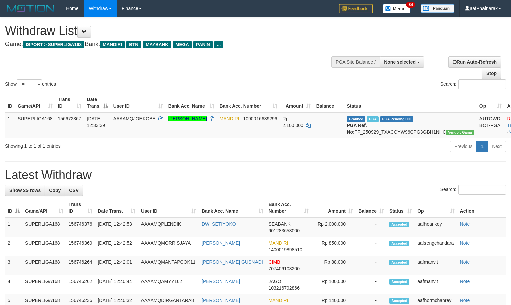 The height and width of the screenshot is (305, 511). I want to click on a: 1, so click(482, 147).